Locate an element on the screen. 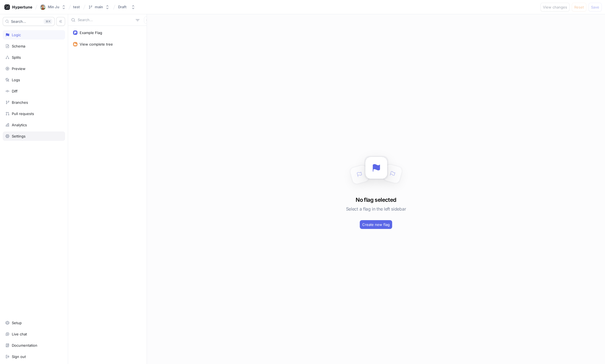 The image size is (605, 364). button: Draft is located at coordinates (127, 7).